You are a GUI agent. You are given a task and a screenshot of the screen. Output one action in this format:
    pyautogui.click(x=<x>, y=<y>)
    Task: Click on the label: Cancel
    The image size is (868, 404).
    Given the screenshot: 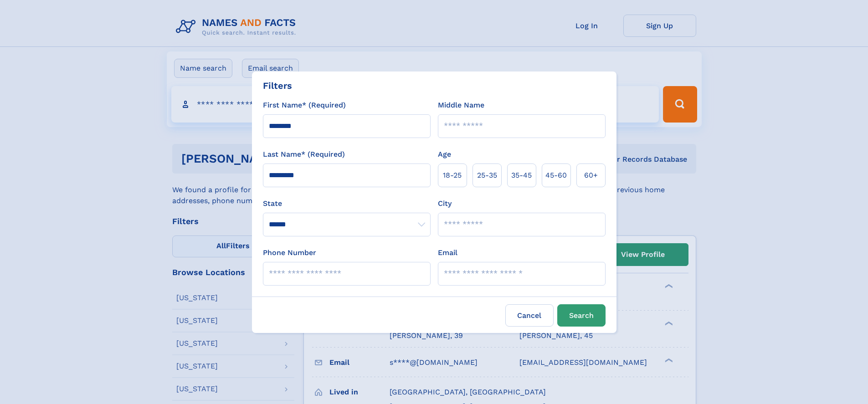 What is the action you would take?
    pyautogui.click(x=529, y=316)
    